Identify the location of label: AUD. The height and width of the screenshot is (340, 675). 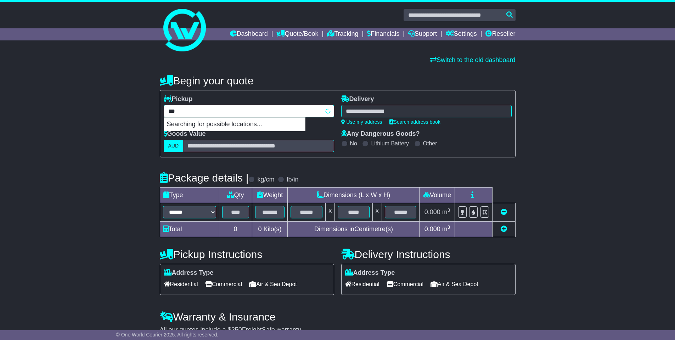
(174, 146).